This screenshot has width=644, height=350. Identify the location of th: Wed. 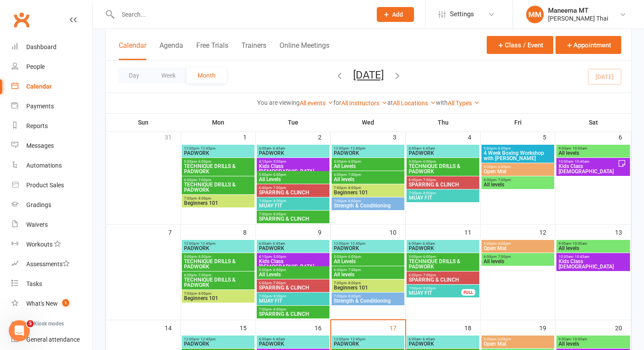
(368, 122).